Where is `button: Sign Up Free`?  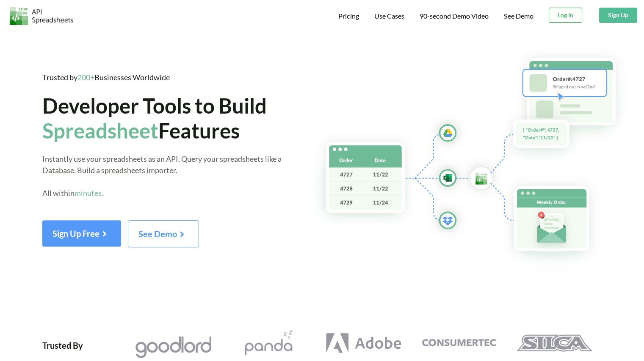 button: Sign Up Free is located at coordinates (82, 233).